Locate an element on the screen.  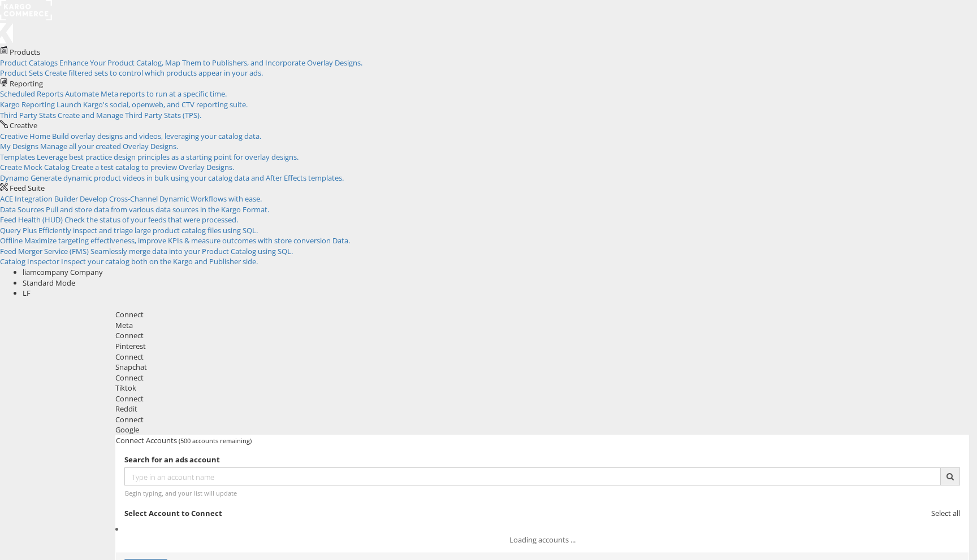
span: Seamlessly merge data into your Product Catalog using SQL. is located at coordinates (191, 251).